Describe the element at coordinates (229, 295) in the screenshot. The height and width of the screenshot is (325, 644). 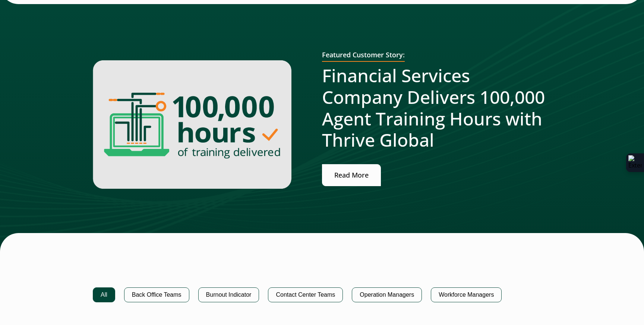
I see `button: Burnout Indicator` at that location.